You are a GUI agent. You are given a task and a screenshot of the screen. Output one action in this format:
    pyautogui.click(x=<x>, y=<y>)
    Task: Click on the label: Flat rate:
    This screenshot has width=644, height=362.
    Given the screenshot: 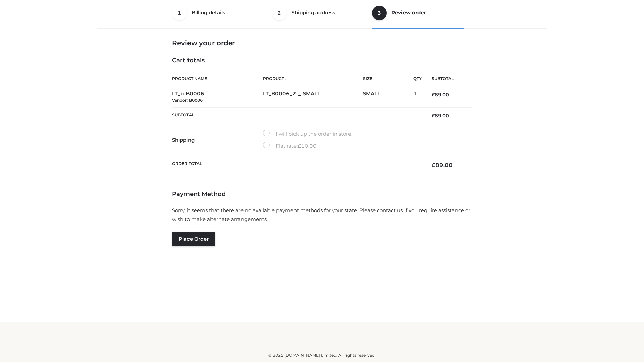 What is the action you would take?
    pyautogui.click(x=290, y=146)
    